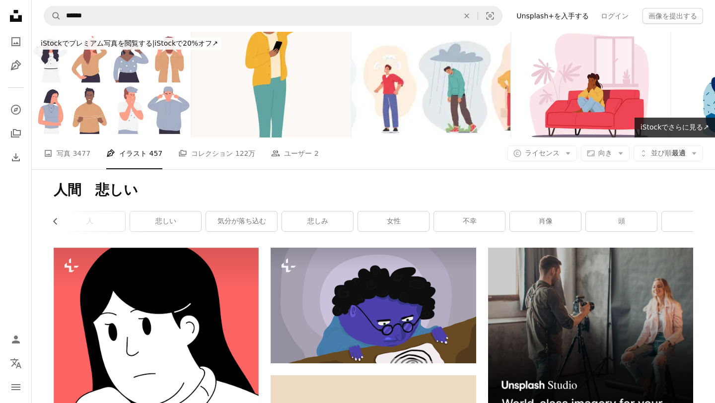  I want to click on button: 全てクリア, so click(467, 16).